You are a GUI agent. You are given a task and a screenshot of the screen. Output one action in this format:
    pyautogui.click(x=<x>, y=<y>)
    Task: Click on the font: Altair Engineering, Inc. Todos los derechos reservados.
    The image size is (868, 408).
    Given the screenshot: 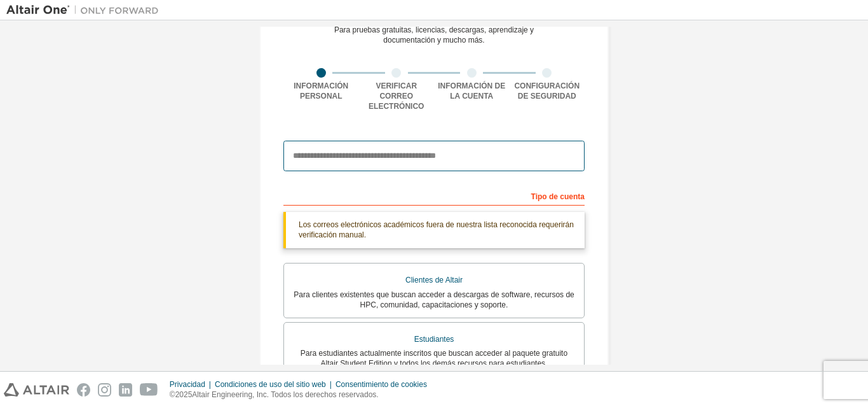 What is the action you would take?
    pyautogui.click(x=285, y=395)
    